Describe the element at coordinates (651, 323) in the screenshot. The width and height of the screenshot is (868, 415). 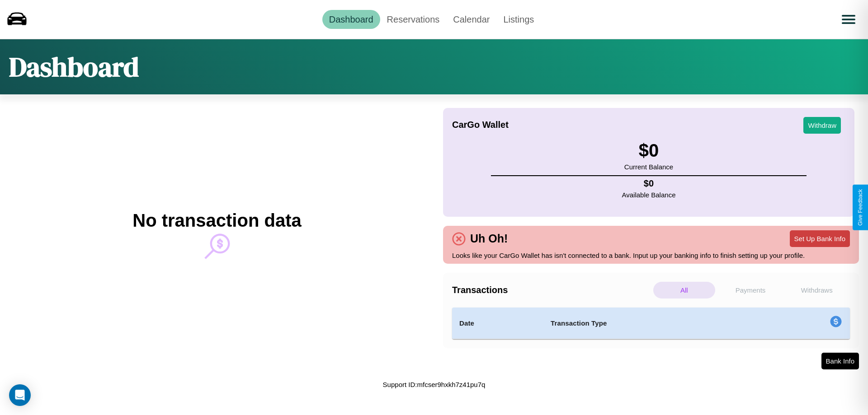
I see `table: simple table` at that location.